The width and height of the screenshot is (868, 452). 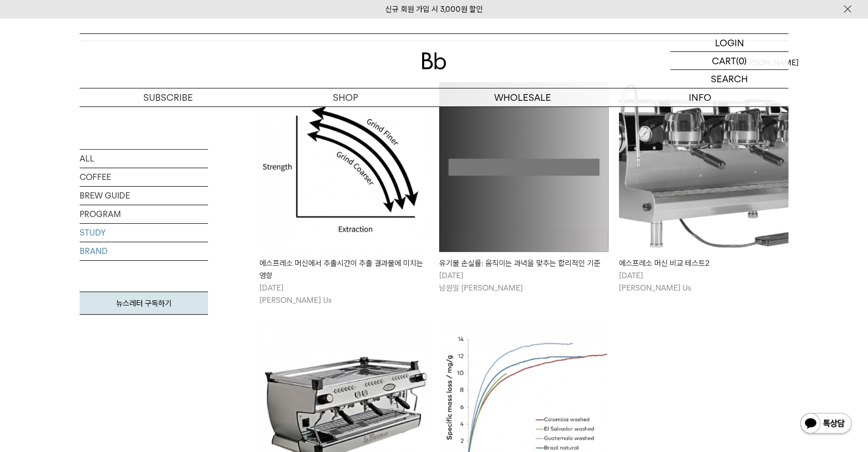 I want to click on p: (0), so click(x=741, y=61).